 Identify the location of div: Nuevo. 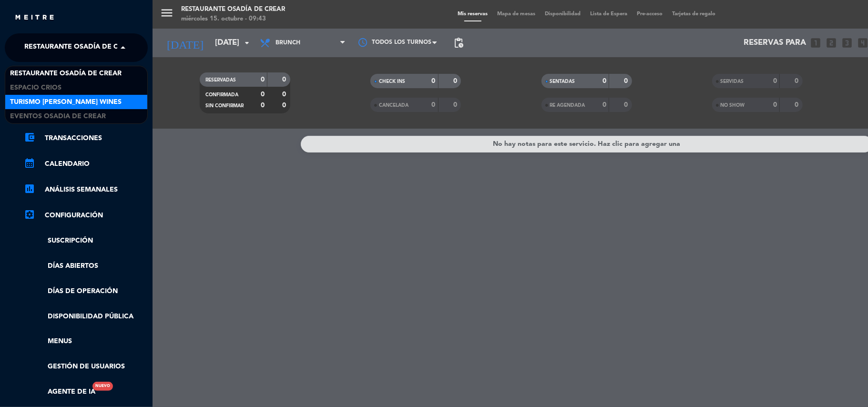
(103, 386).